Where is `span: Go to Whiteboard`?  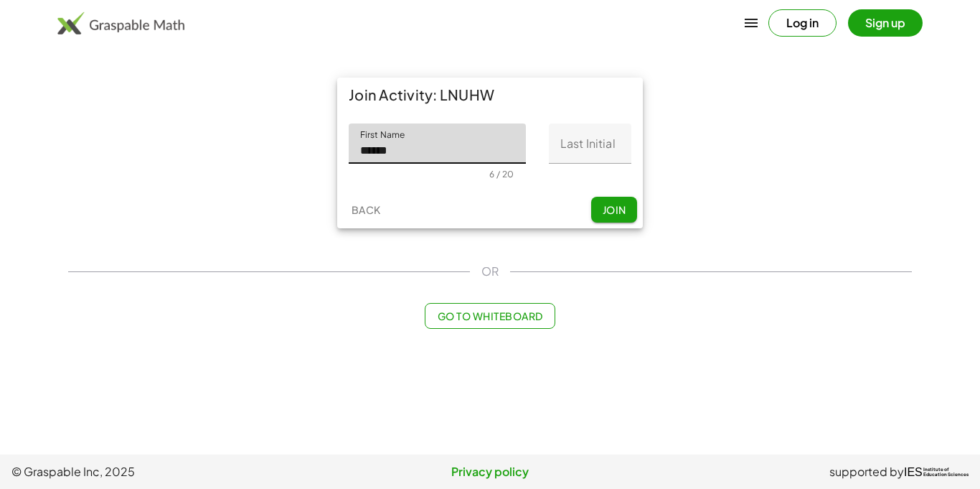 span: Go to Whiteboard is located at coordinates (490, 315).